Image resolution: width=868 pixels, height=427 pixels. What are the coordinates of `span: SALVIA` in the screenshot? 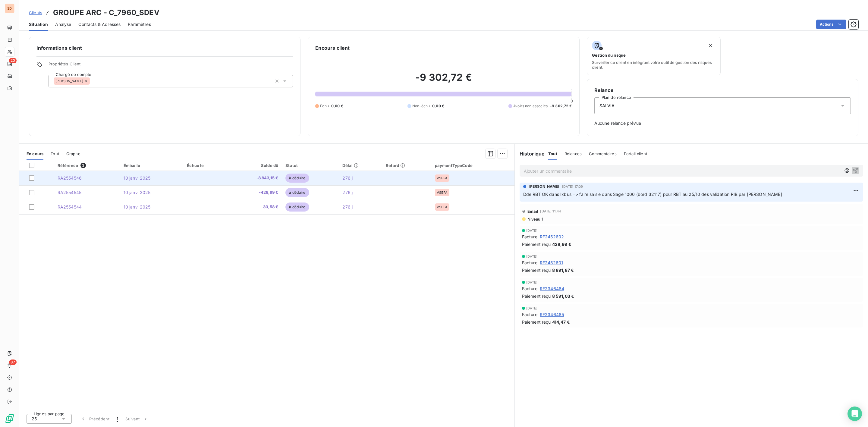 It's located at (607, 106).